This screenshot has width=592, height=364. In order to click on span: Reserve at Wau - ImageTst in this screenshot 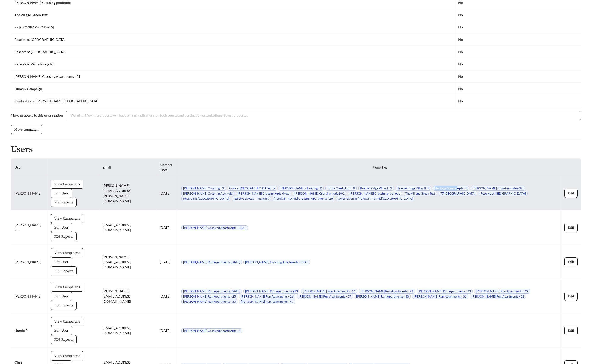, I will do `click(251, 199)`.